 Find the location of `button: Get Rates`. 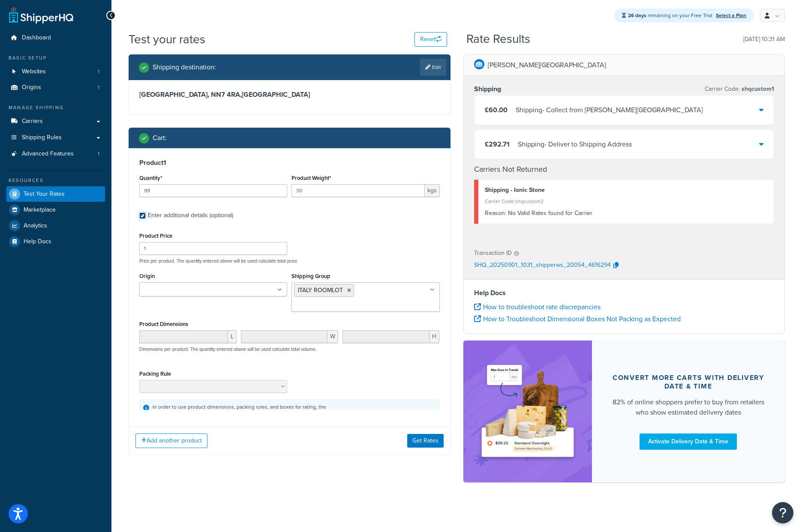

button: Get Rates is located at coordinates (425, 441).